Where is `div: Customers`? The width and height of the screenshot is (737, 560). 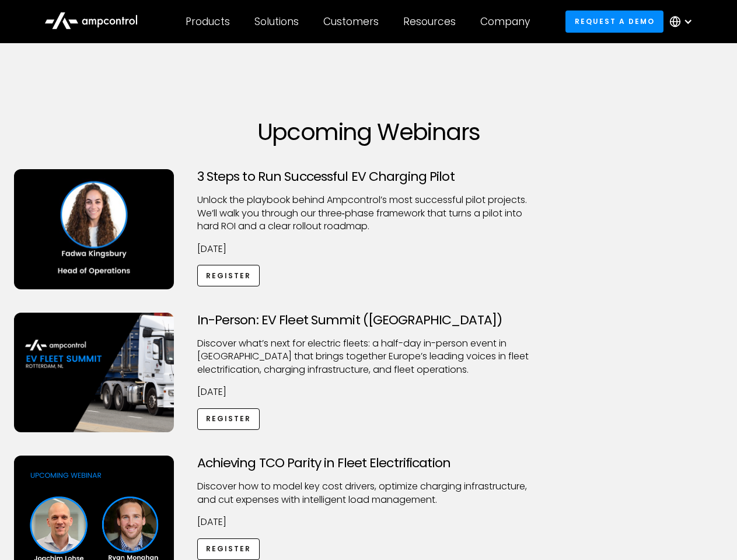
div: Customers is located at coordinates (351, 22).